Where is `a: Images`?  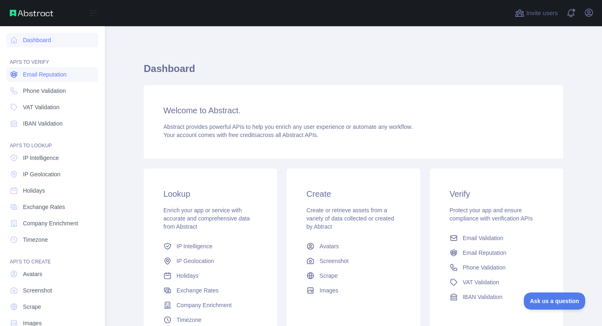
a: Images is located at coordinates (353, 291).